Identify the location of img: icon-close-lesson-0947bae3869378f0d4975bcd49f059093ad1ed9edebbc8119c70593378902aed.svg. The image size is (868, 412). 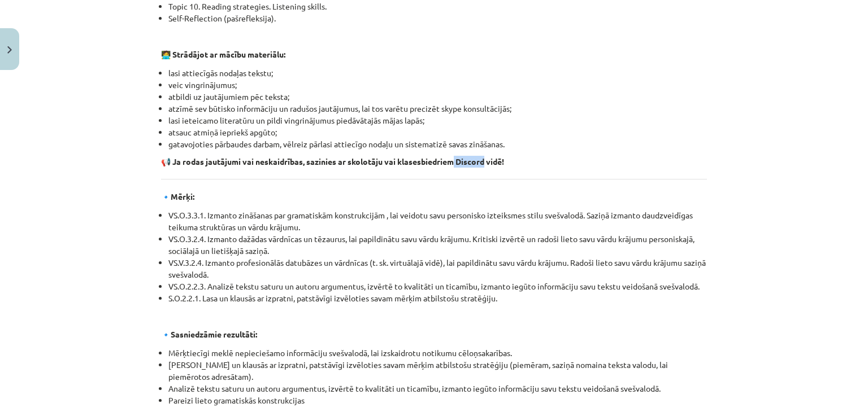
(10, 50).